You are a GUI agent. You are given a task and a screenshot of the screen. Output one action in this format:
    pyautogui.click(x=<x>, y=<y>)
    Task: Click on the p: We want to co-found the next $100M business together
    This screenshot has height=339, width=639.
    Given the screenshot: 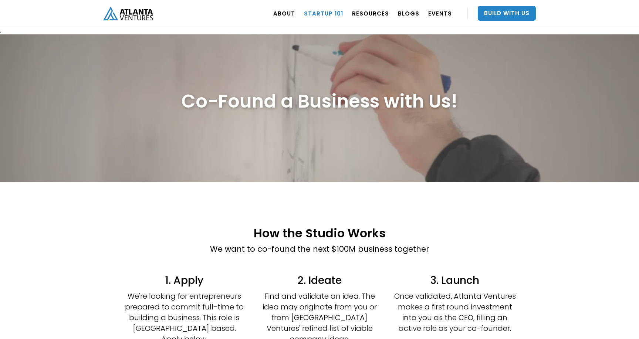 What is the action you would take?
    pyautogui.click(x=319, y=249)
    